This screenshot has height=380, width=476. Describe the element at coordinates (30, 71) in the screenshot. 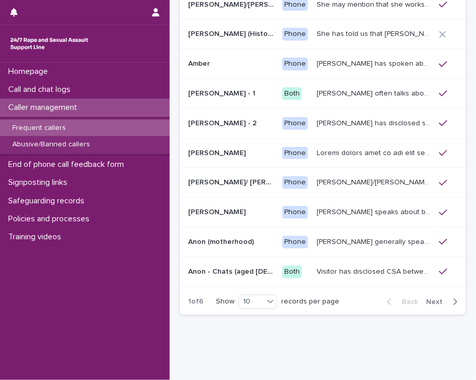

I see `p: Homepage` at that location.